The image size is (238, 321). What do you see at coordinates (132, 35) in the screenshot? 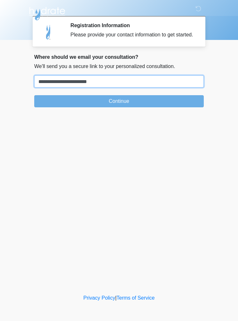
I see `div: Please provide your contact information to get started.` at bounding box center [132, 35].